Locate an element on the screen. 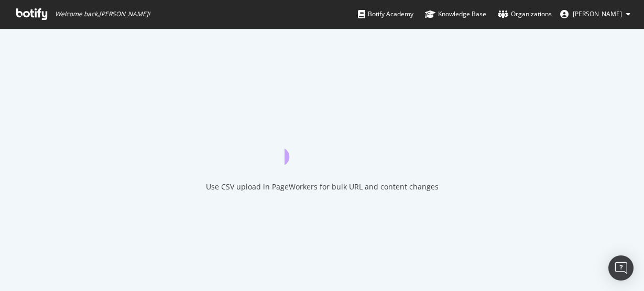 Image resolution: width=644 pixels, height=291 pixels. div: Use CSV upload in PageWorkers for bulk URL and content changes is located at coordinates (322, 187).